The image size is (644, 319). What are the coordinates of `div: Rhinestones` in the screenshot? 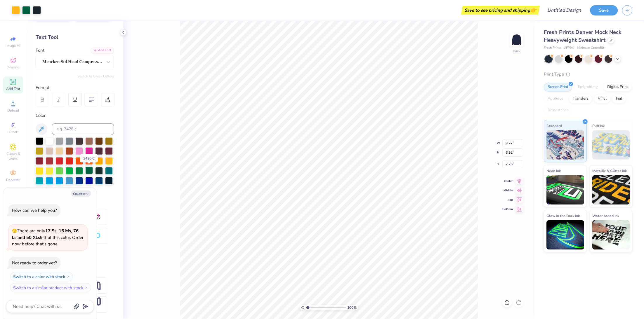 It's located at (558, 111).